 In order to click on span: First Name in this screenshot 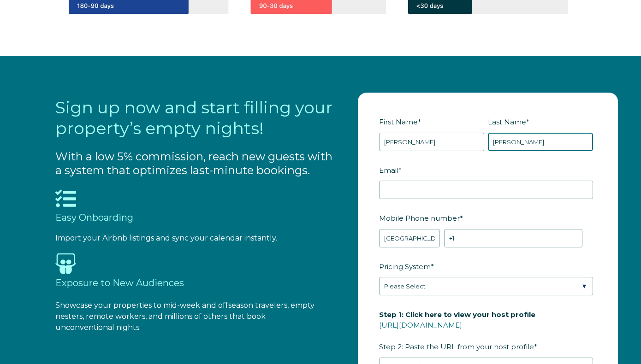, I will do `click(398, 122)`.